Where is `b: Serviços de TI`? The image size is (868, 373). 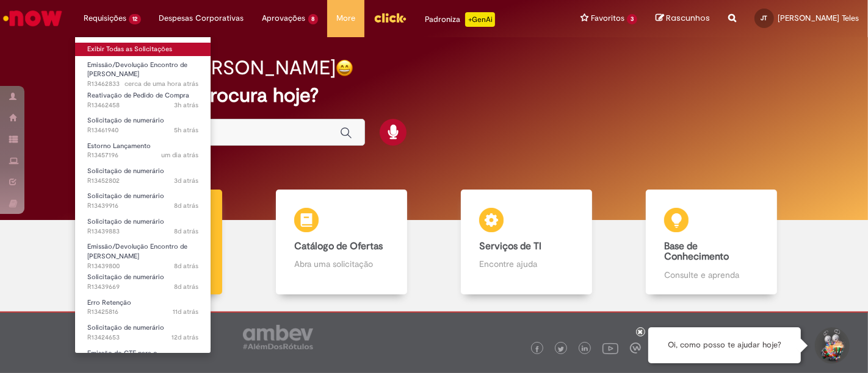
b: Serviços de TI is located at coordinates (510, 247).